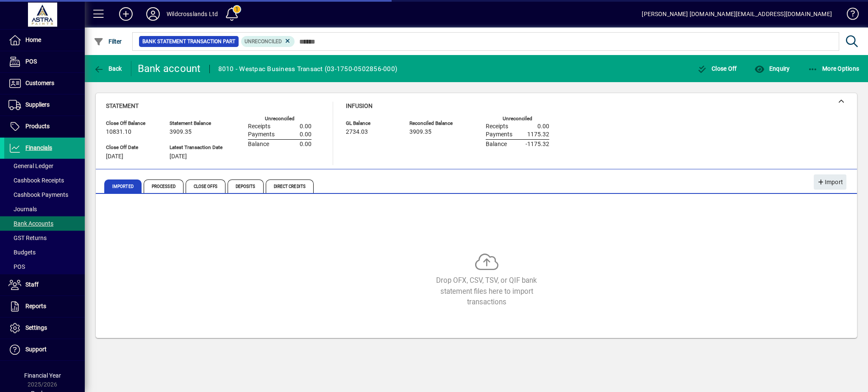  Describe the element at coordinates (164, 187) in the screenshot. I see `span: Processed` at that location.